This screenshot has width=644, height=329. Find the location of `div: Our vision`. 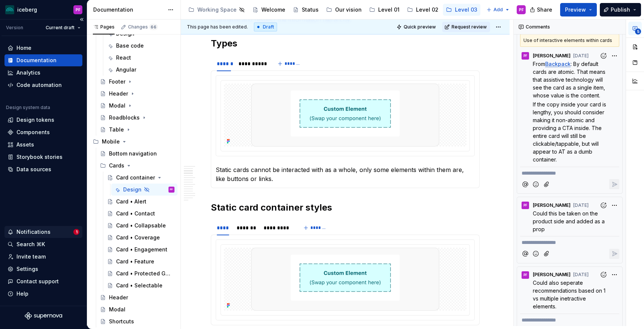

div: Our vision is located at coordinates (348, 10).